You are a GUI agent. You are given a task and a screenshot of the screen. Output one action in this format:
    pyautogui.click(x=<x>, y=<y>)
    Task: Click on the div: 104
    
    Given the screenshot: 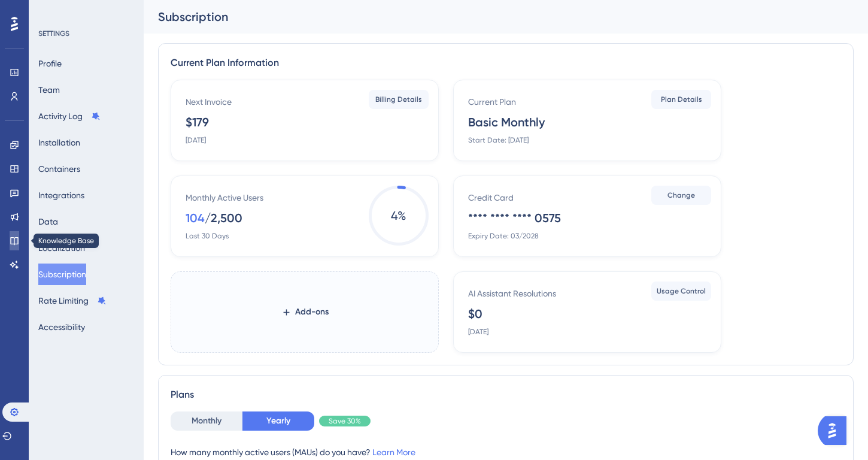 What is the action you would take?
    pyautogui.click(x=195, y=218)
    